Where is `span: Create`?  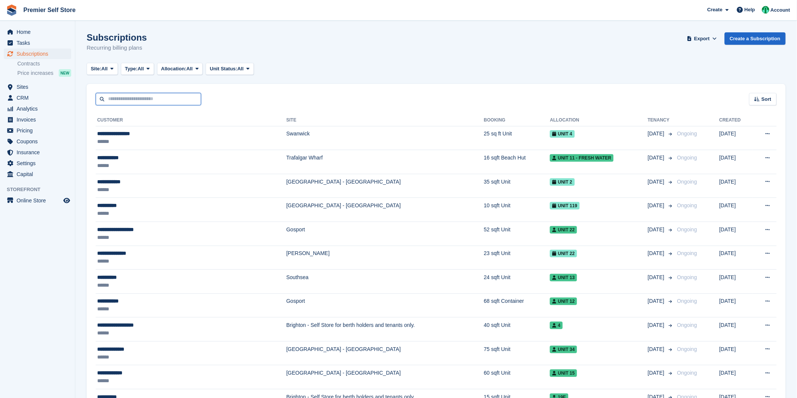 span: Create is located at coordinates (715, 10).